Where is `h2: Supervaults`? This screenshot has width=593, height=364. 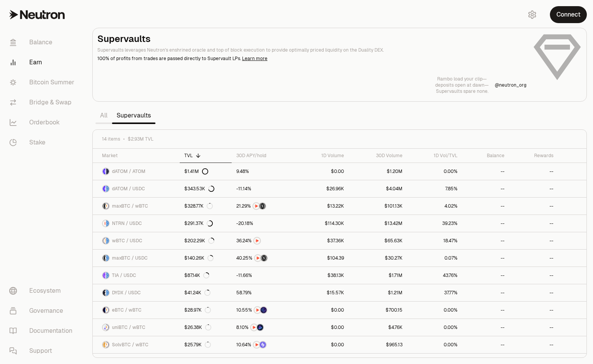 h2: Supervaults is located at coordinates (312, 39).